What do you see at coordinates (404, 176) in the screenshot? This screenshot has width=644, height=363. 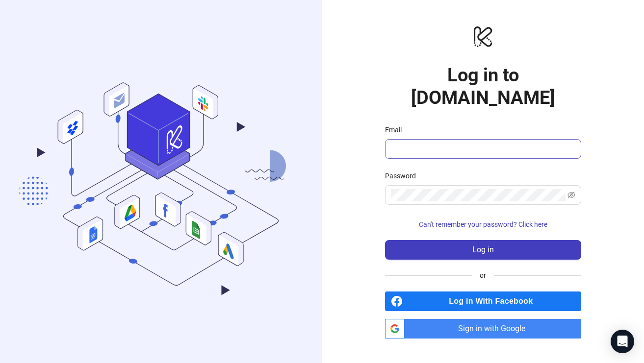 I see `label: Password` at bounding box center [404, 176].